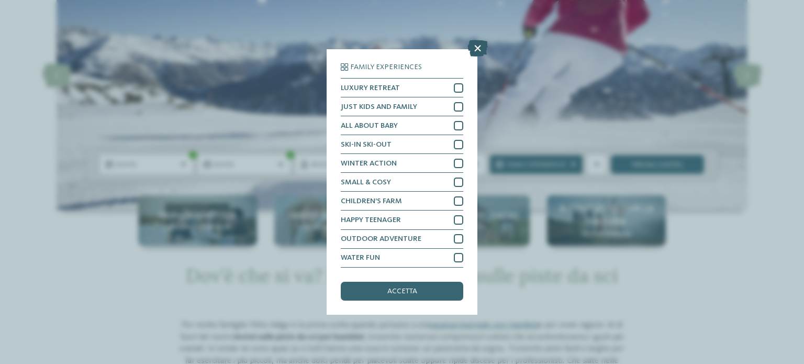  What do you see at coordinates (369, 126) in the screenshot?
I see `span: ALL ABOUT BABY` at bounding box center [369, 126].